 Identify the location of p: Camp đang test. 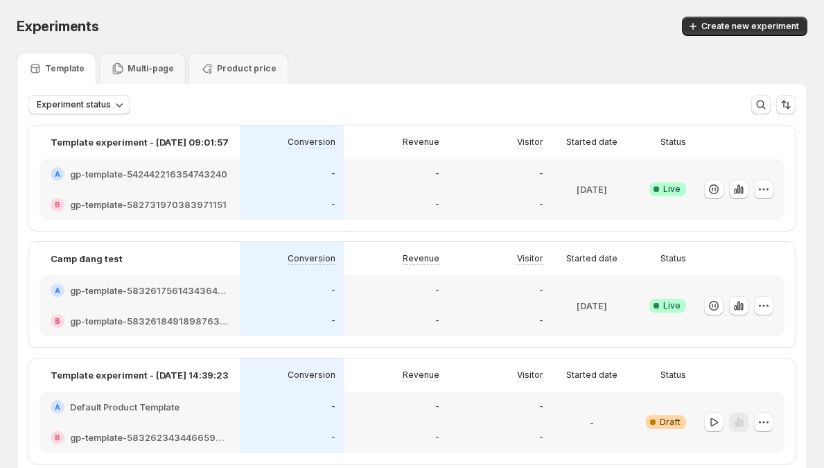
(87, 259).